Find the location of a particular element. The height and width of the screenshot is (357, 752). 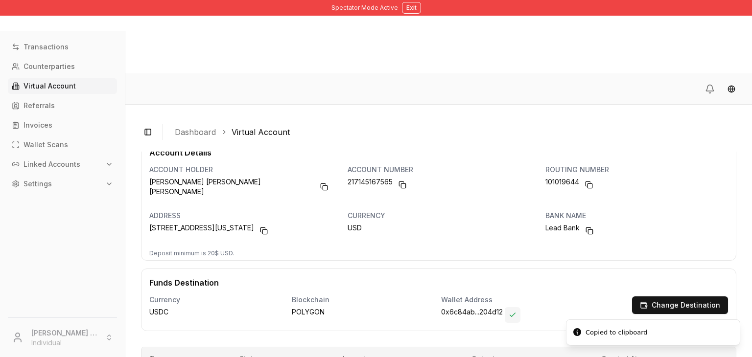

button: Linked Accounts is located at coordinates (62, 164).